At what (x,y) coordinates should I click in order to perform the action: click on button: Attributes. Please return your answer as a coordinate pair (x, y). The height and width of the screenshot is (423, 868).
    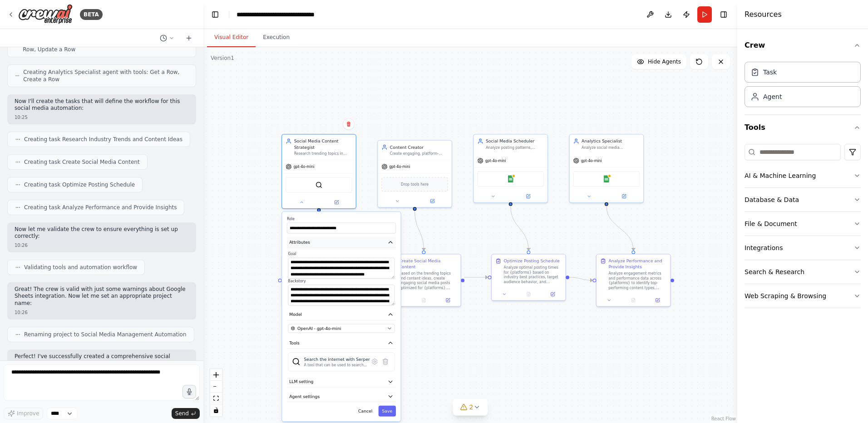
    Looking at the image, I should click on (341, 242).